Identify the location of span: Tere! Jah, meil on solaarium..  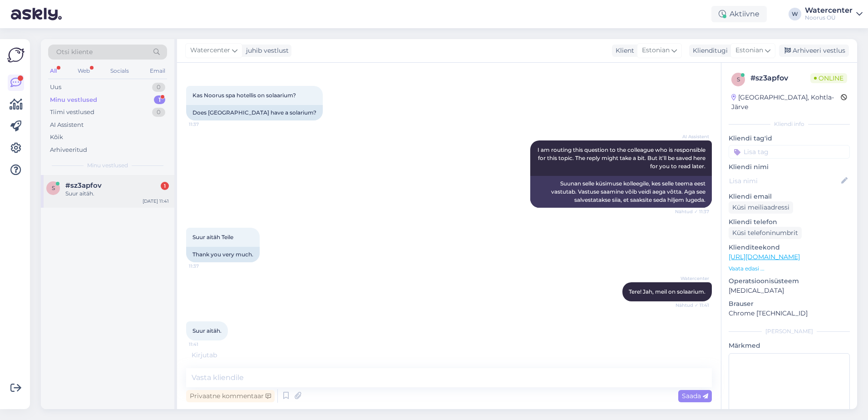
(667, 291).